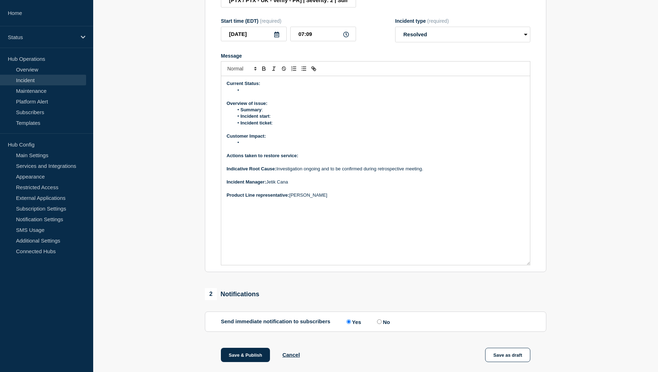  Describe the element at coordinates (284, 69) in the screenshot. I see `button: Toggle strikethrough text` at that location.